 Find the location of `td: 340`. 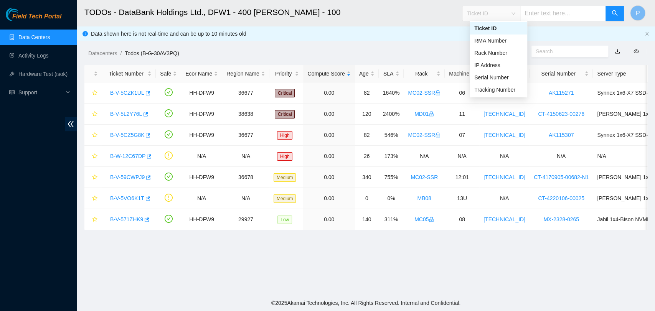

td: 340 is located at coordinates (367, 177).